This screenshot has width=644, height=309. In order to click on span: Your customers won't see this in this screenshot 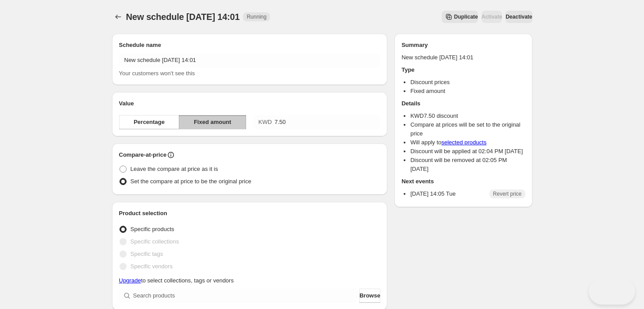, I will do `click(157, 73)`.